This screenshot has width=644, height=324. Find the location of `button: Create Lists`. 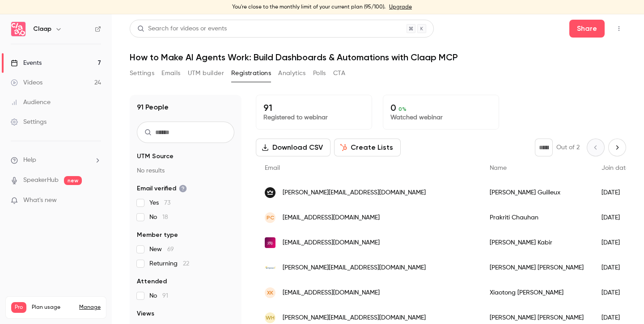

button: Create Lists is located at coordinates (367, 147).